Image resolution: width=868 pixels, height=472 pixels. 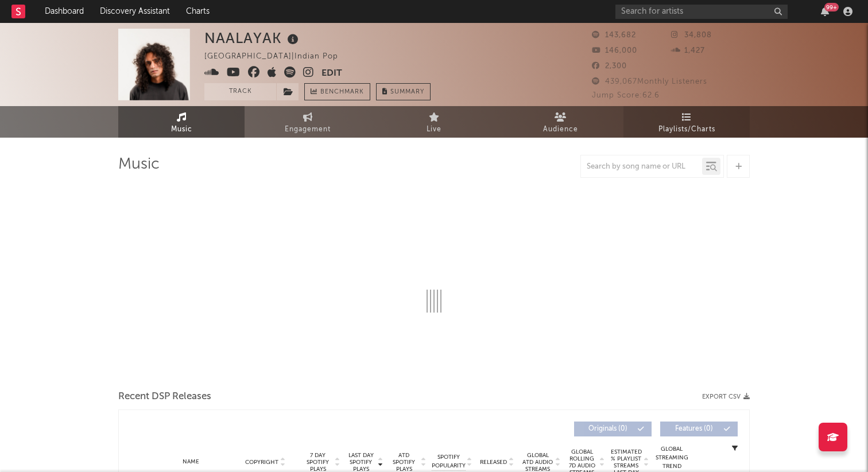 What do you see at coordinates (240, 92) in the screenshot?
I see `button: Track` at bounding box center [240, 92].